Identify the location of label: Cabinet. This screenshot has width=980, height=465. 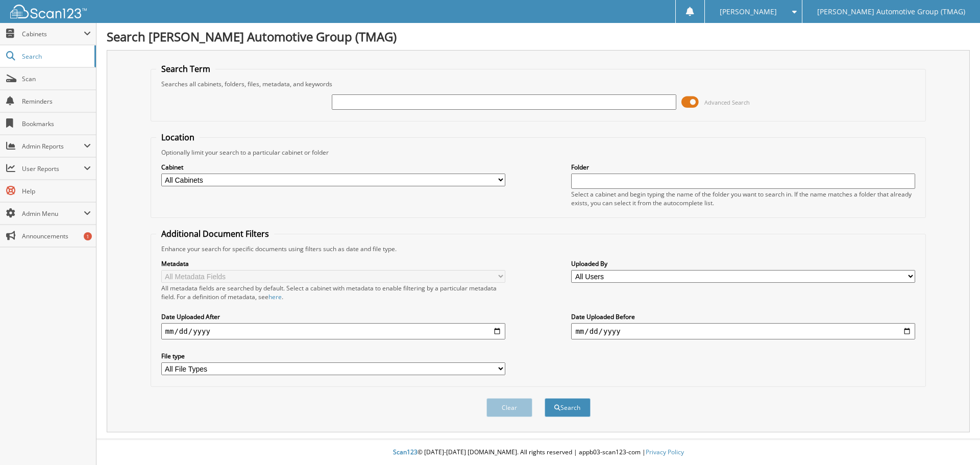
(333, 167).